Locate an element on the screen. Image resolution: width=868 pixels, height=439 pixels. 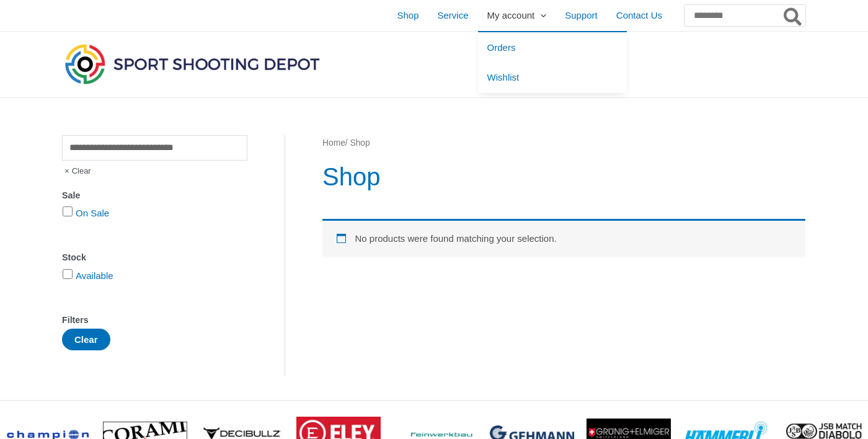
img: Sport Shooting Depot is located at coordinates (192, 64).